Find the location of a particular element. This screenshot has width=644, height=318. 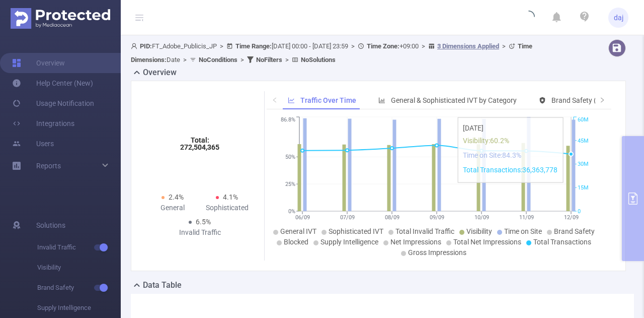

tspan: 86.8% is located at coordinates (288, 120).